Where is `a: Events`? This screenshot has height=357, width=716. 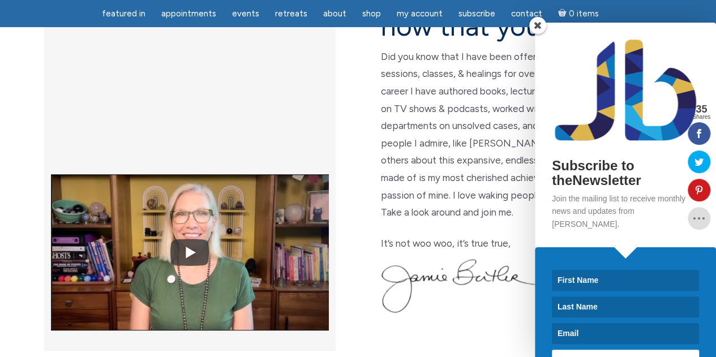
a: Events is located at coordinates (246, 14).